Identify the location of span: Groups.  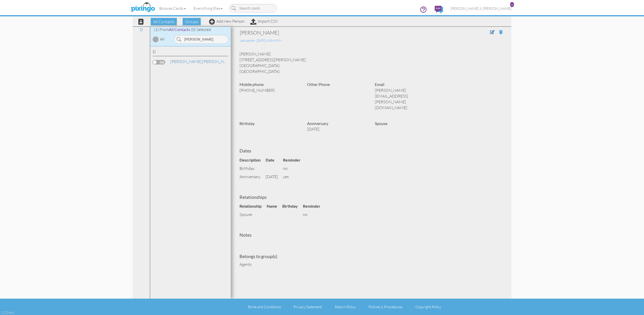
(192, 22).